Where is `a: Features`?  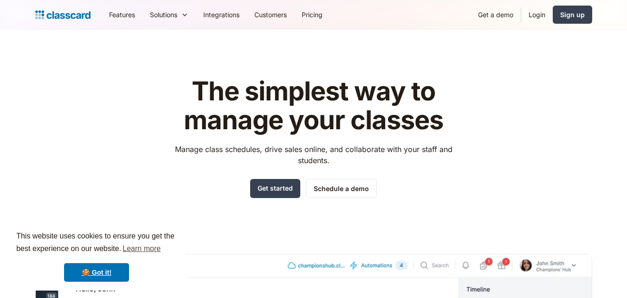 a: Features is located at coordinates (122, 14).